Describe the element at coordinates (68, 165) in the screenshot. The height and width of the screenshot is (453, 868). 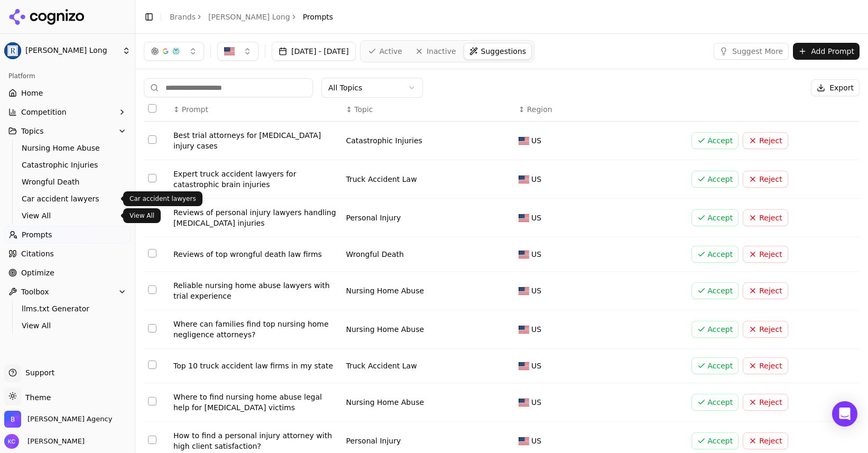
I see `span: Catastrophic Injuries` at that location.